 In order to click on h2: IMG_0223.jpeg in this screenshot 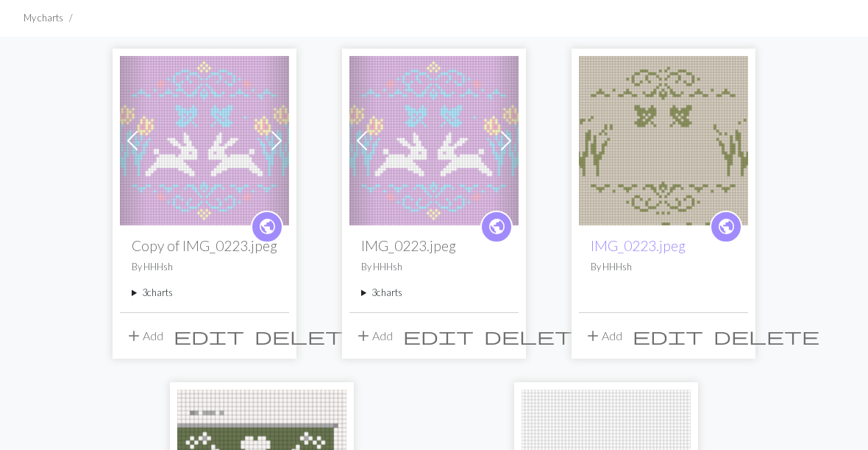, I will do `click(434, 245)`.